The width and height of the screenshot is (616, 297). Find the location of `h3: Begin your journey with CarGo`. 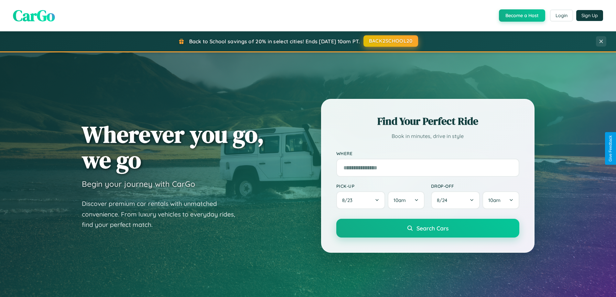

h3: Begin your journey with CarGo is located at coordinates (138, 184).